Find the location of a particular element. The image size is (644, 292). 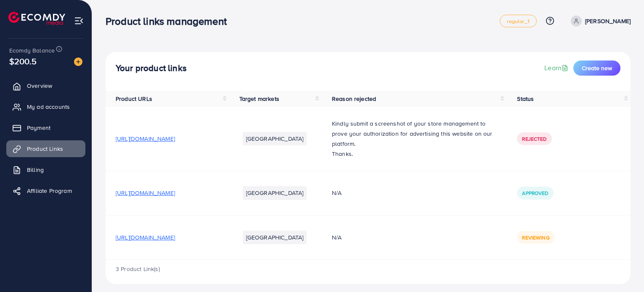

span: Approved is located at coordinates (536, 193).